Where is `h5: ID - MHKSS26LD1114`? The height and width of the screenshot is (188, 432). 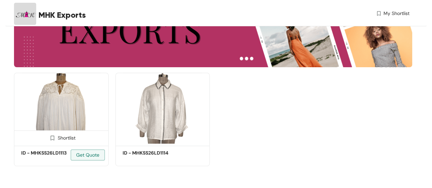
h5: ID - MHKSS26LD1114 is located at coordinates (152, 153).